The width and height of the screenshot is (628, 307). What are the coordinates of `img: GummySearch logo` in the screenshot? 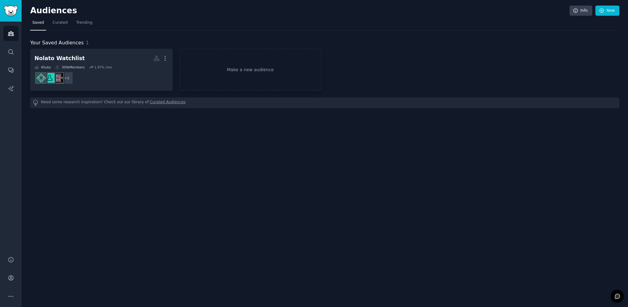 It's located at (11, 11).